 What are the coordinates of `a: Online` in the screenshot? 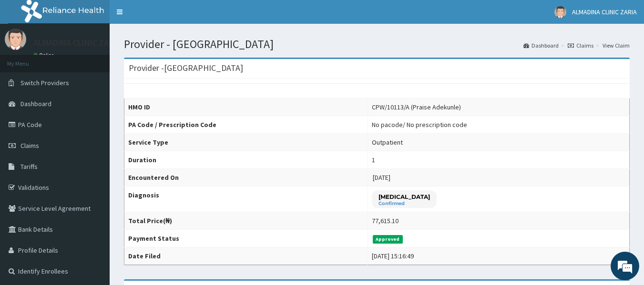 It's located at (45, 55).